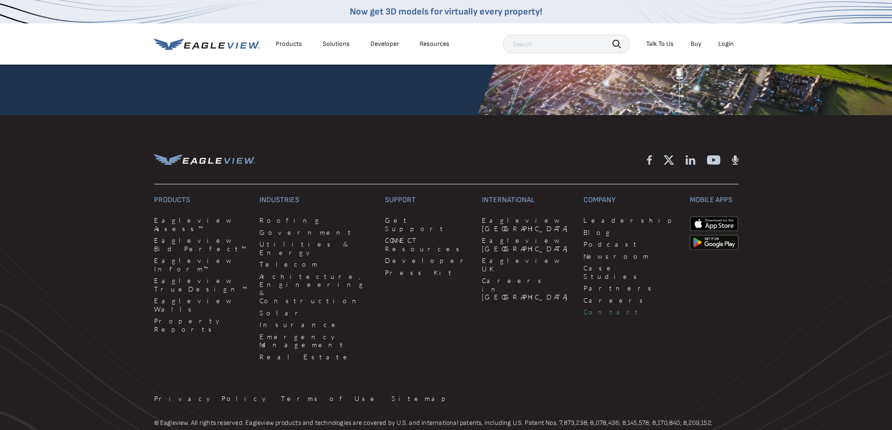 This screenshot has width=892, height=430. I want to click on h3: Support, so click(428, 200).